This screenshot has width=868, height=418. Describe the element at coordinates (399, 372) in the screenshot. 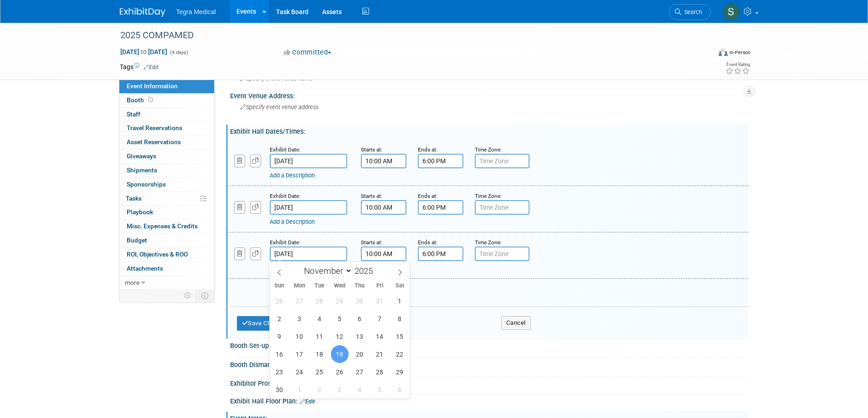

I see `span: November 29, 2025` at that location.